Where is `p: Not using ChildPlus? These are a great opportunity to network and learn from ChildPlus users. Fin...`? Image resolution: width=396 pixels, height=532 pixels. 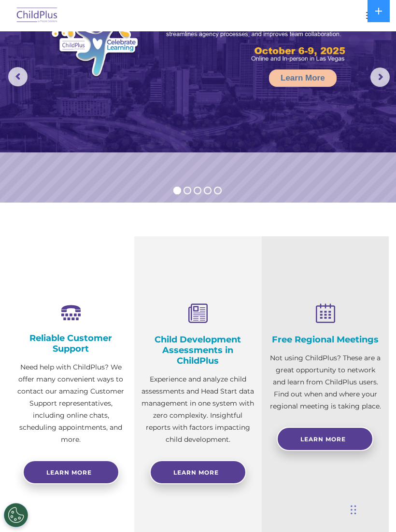 p: Not using ChildPlus? These are a great opportunity to network and learn from ChildPlus users. Fin... is located at coordinates (325, 382).